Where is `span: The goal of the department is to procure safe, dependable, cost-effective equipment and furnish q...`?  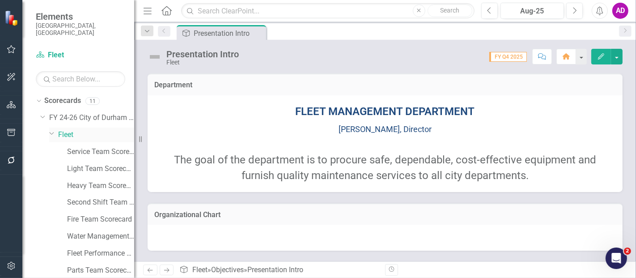 span: The goal of the department is to procure safe, dependable, cost-effective equipment and furnish q... is located at coordinates (385, 167).